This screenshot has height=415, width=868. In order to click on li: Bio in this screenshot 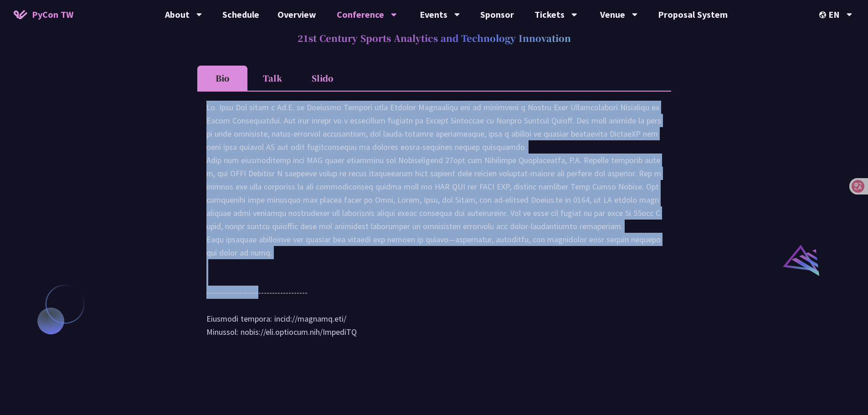, I will do `click(223, 78)`.